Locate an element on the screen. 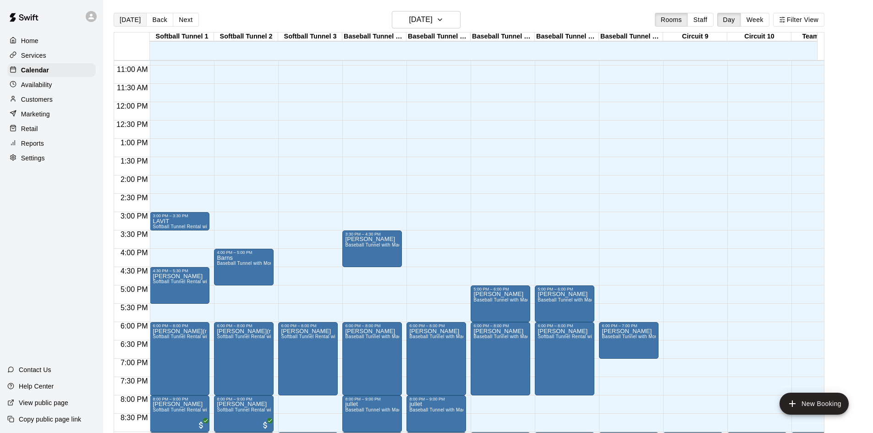  div: Circuit 10 is located at coordinates (760, 37).